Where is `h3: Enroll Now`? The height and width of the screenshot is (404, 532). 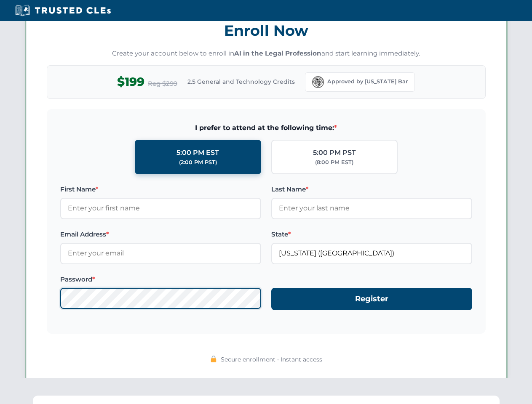 h3: Enroll Now is located at coordinates (266, 30).